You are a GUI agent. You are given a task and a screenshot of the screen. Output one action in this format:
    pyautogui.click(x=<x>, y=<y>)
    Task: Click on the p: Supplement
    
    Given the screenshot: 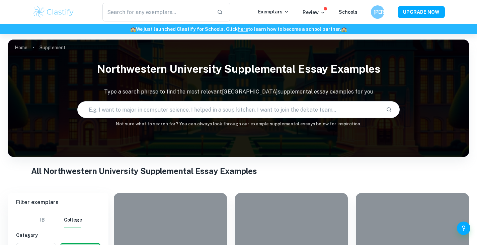 What is the action you would take?
    pyautogui.click(x=53, y=48)
    